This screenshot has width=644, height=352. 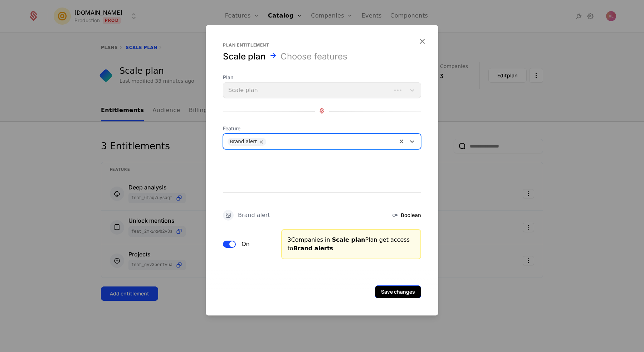 What do you see at coordinates (246, 244) in the screenshot?
I see `label: On` at bounding box center [246, 244].